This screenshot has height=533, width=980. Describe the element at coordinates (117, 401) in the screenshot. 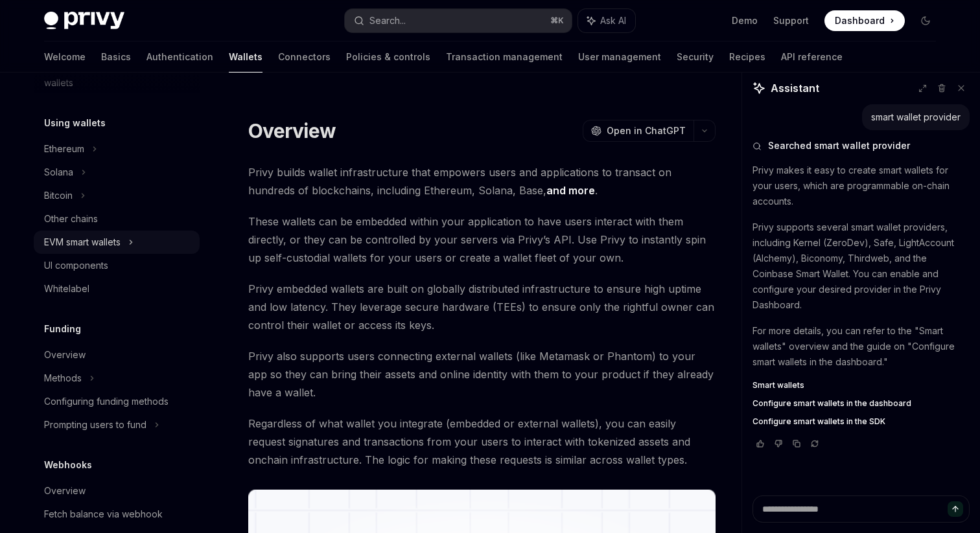

I see `a: Configuring funding methods` at that location.